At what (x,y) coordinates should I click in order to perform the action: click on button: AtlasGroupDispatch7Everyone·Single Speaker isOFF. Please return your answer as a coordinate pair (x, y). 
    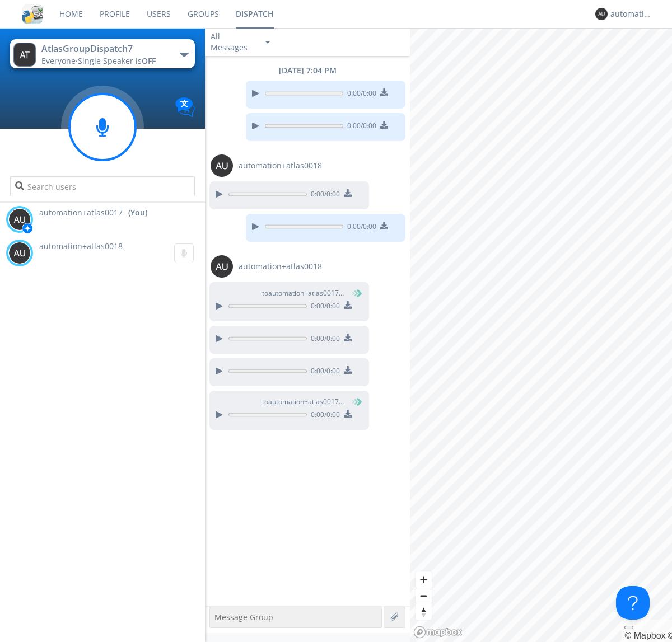
    Looking at the image, I should click on (102, 54).